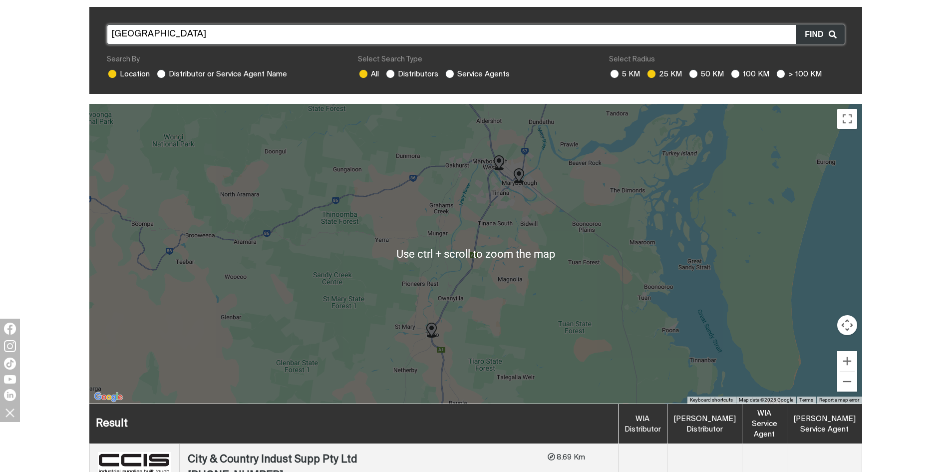  Describe the element at coordinates (764, 424) in the screenshot. I see `th: WIA Service Agent` at that location.